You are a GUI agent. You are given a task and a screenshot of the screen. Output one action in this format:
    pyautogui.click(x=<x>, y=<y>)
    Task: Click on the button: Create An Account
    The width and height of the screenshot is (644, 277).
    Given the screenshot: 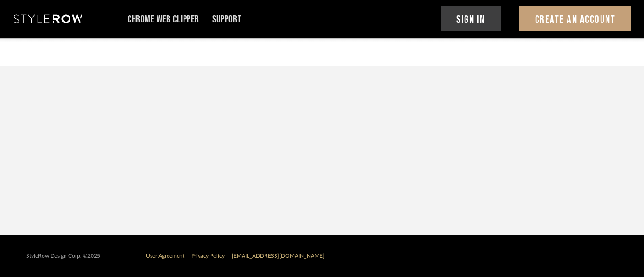 What is the action you would take?
    pyautogui.click(x=575, y=19)
    